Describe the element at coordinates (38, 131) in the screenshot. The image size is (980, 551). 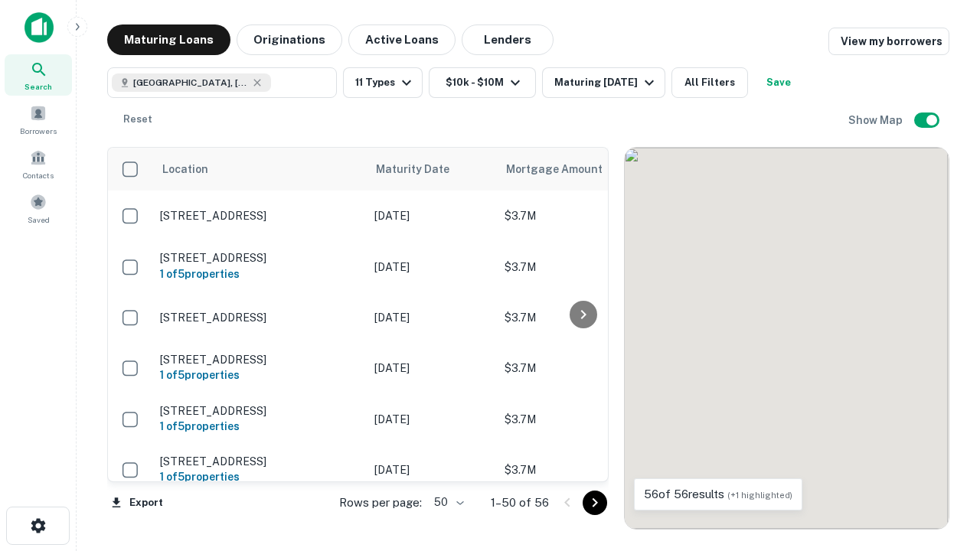
I see `span: Borrowers` at that location.